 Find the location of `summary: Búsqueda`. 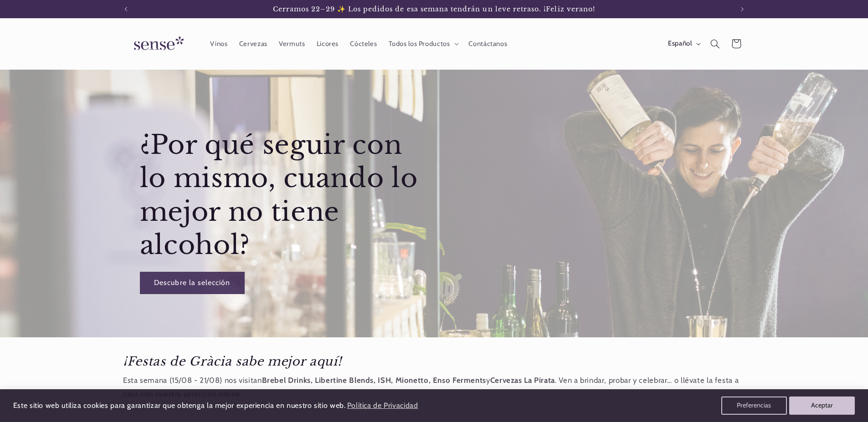

summary: Búsqueda is located at coordinates (716, 43).